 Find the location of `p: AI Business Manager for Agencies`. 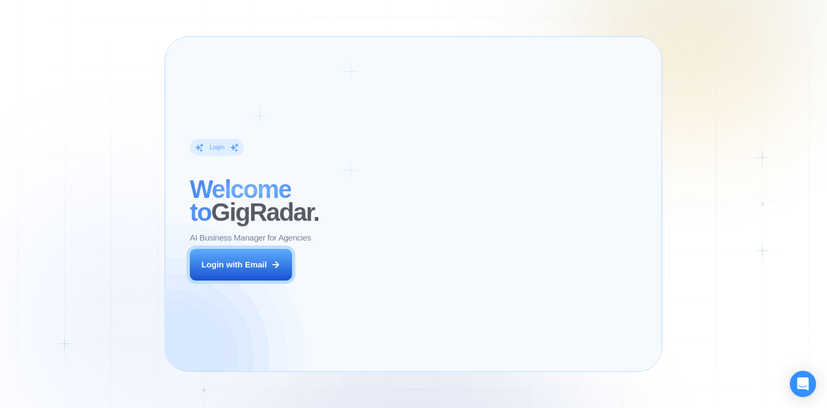

p: AI Business Manager for Agencies is located at coordinates (250, 237).